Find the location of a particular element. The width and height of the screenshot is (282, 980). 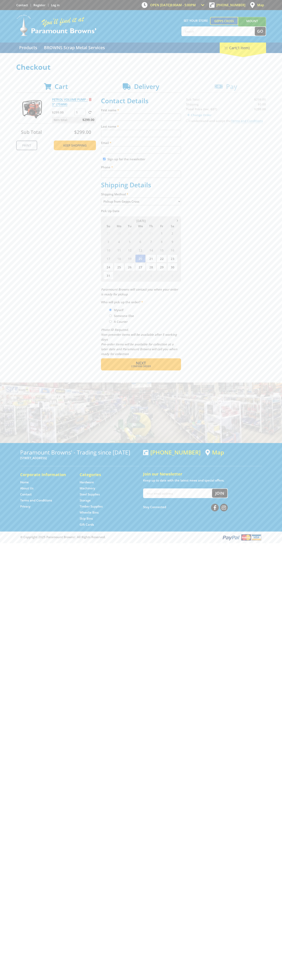

h2: Contact Details is located at coordinates (141, 101).